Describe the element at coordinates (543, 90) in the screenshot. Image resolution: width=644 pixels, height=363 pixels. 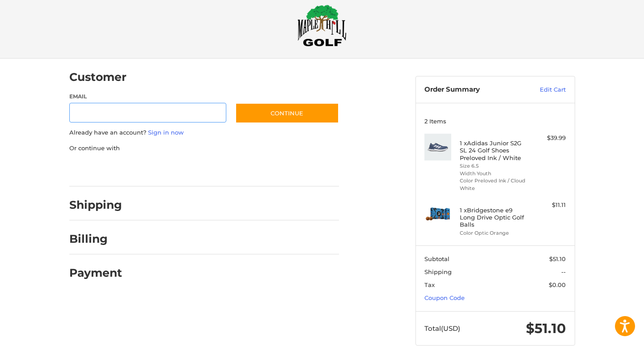
I see `a: Edit Cart` at that location.